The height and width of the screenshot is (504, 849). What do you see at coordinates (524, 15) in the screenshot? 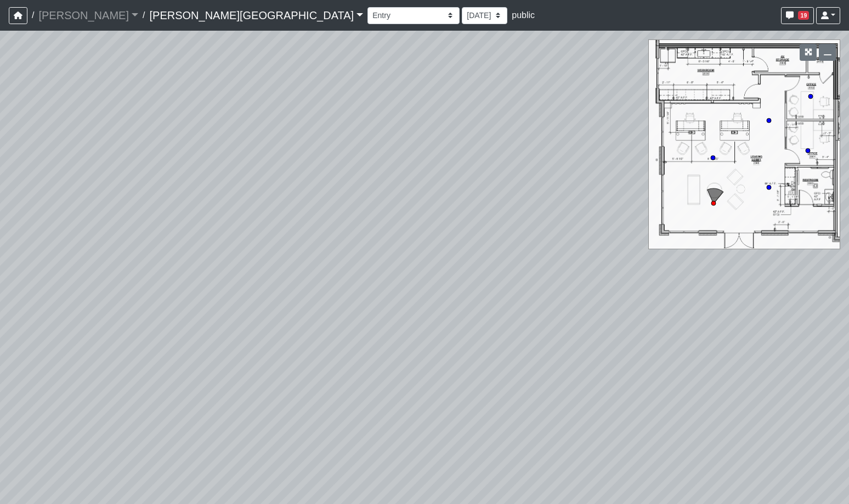
I see `span: public` at bounding box center [524, 15].